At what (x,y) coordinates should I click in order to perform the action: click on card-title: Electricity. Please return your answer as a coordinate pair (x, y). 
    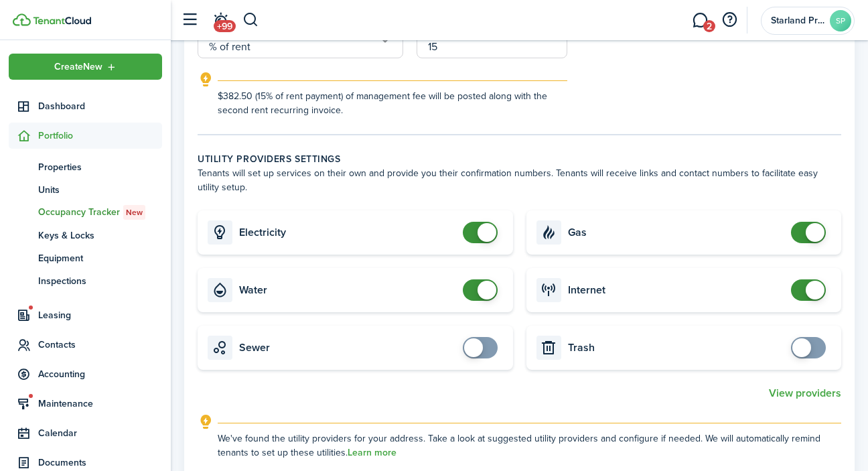
    Looking at the image, I should click on (348, 233).